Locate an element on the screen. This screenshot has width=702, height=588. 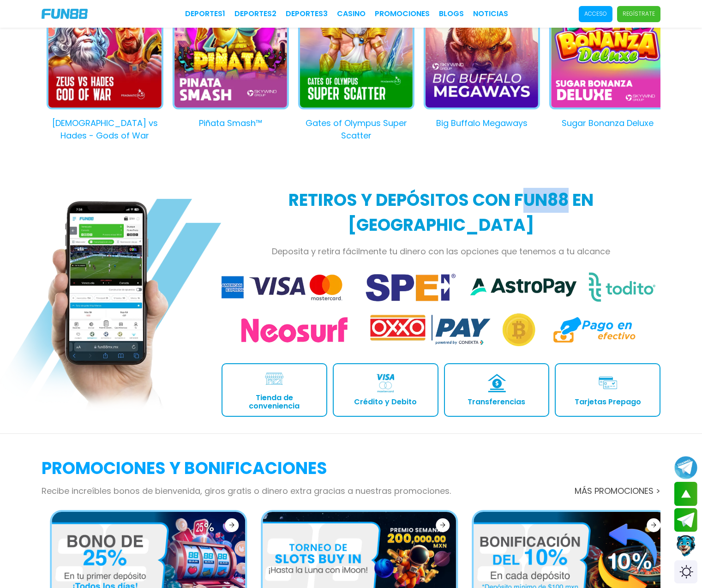
h3: Piñata Smash™ is located at coordinates (230, 123).